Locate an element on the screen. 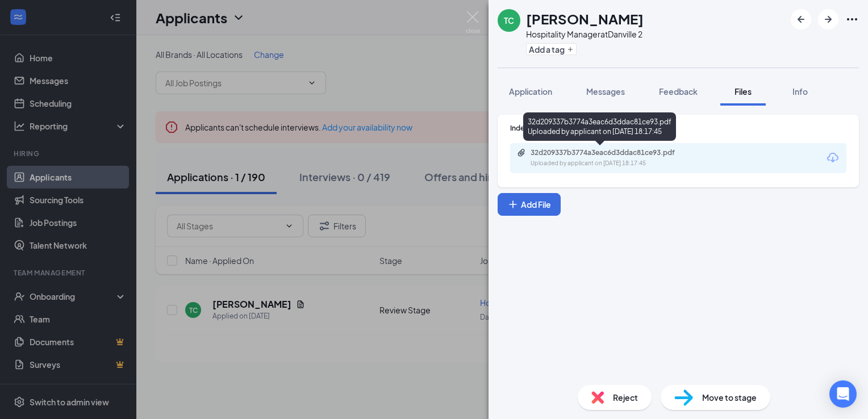 The height and width of the screenshot is (419, 868). span: Move to stage is located at coordinates (729, 397).